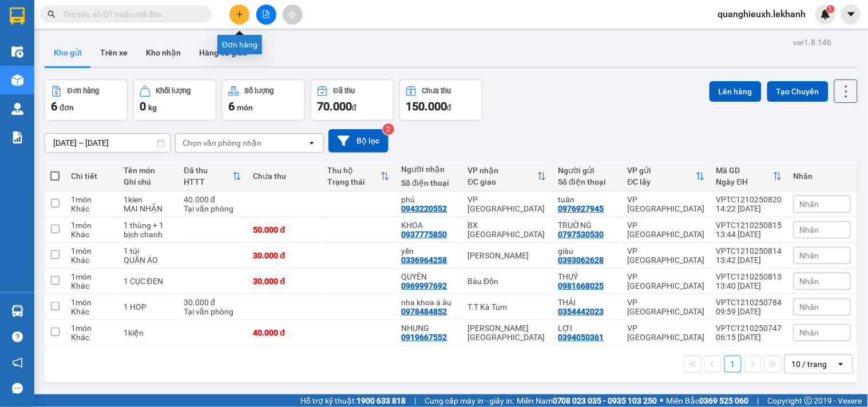  What do you see at coordinates (68, 80) in the screenshot?
I see `div: 40.000` at bounding box center [68, 80].